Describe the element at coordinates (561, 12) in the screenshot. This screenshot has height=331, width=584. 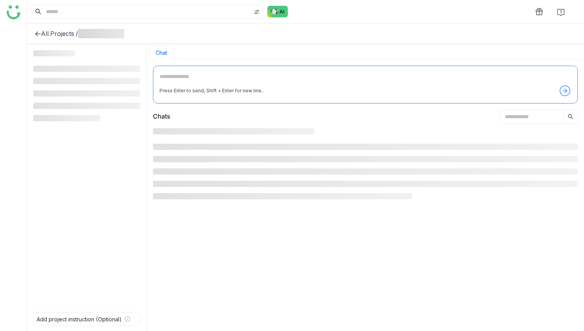
I see `img: help.svg` at that location.